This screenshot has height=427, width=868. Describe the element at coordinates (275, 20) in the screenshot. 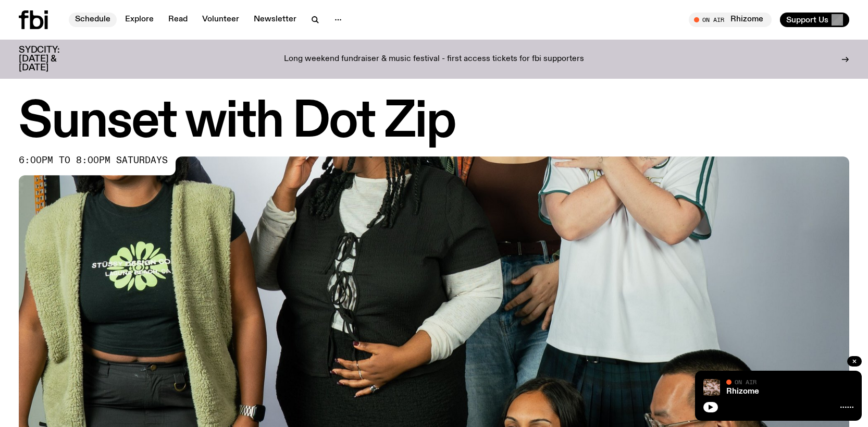

I see `a: Newsletter` at that location.